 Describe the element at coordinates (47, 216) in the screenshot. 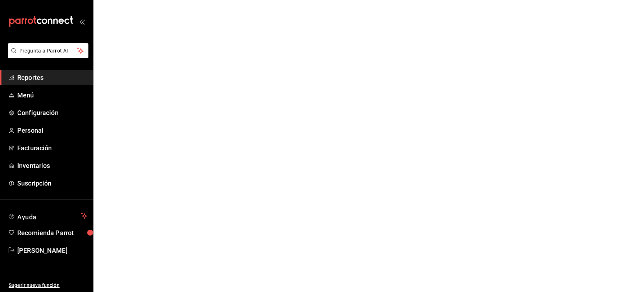

I see `span: Ayuda` at that location.